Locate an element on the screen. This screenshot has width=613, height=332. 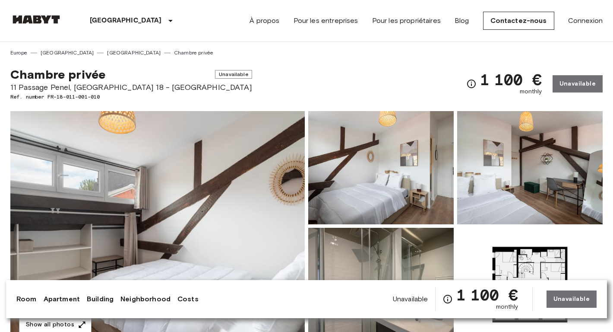
a: Apartment is located at coordinates (62, 299).